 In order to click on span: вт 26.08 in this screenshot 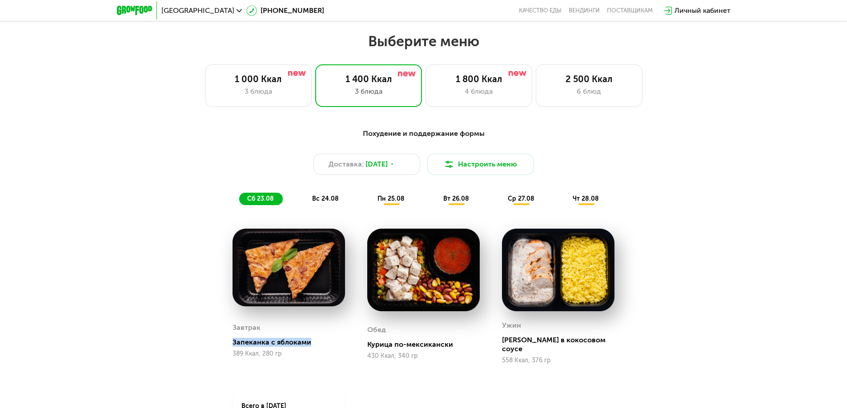, I will do `click(456, 199)`.